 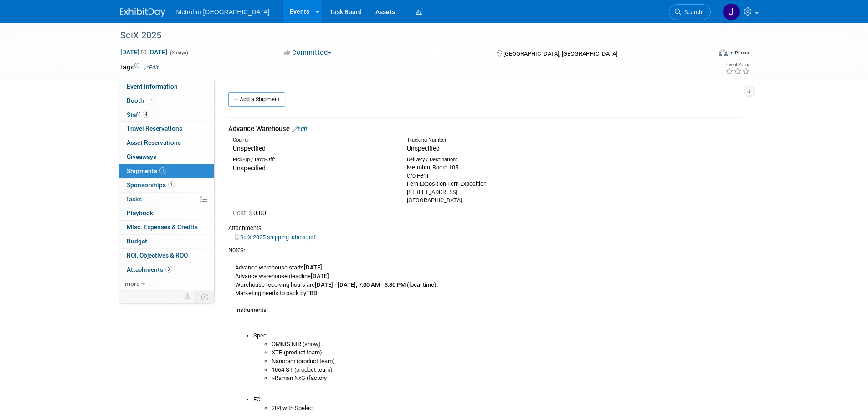 I want to click on span: Sponsorships, so click(x=150, y=185).